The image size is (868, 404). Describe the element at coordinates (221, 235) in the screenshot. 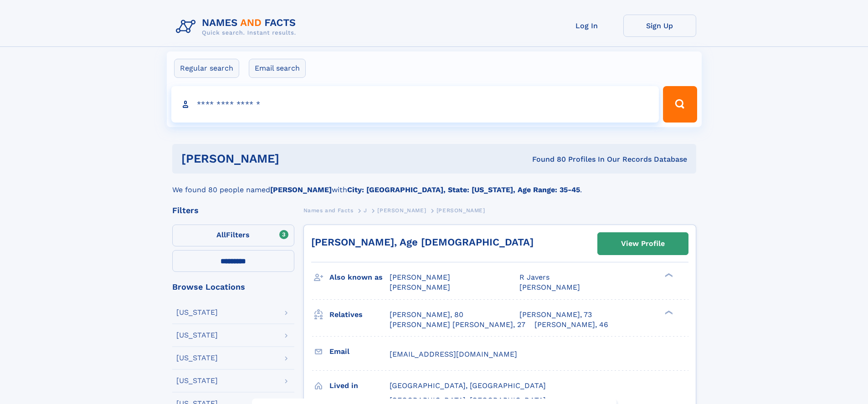

I see `span: All` at that location.